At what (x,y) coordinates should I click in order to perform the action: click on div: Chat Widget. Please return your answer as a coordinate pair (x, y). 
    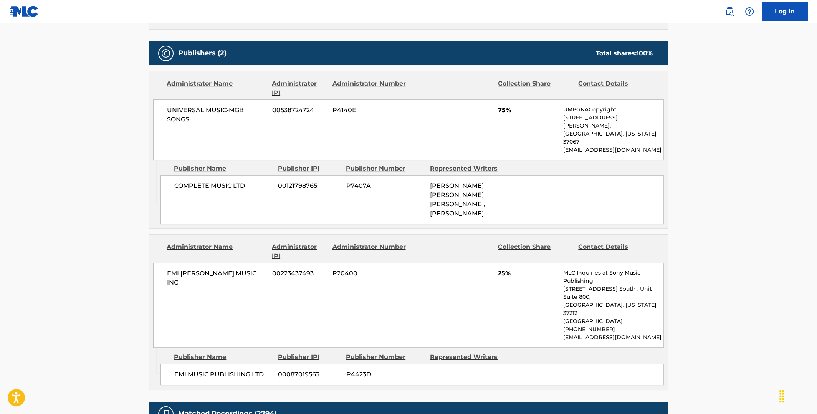
    Looking at the image, I should click on (798, 395).